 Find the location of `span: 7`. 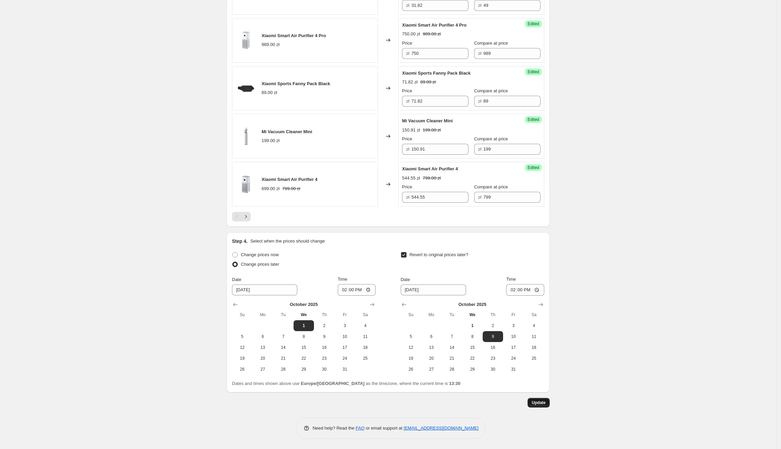

span: 7 is located at coordinates (452, 336).